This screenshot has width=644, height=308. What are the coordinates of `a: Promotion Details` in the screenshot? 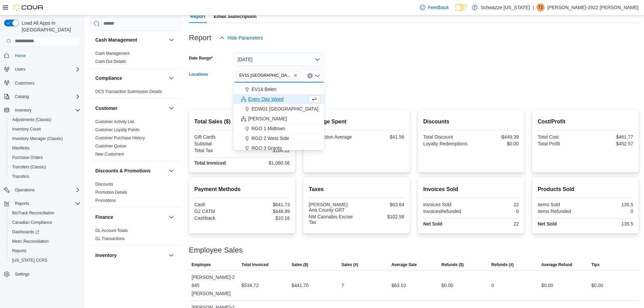 It's located at (111, 192).